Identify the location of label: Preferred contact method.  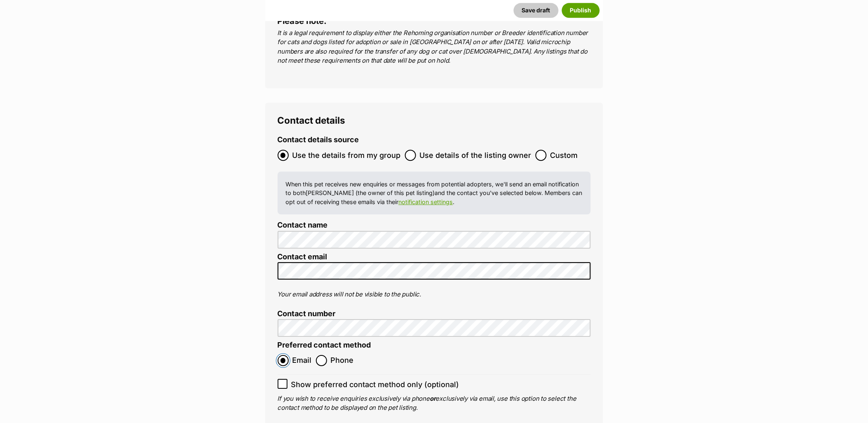
(324, 345).